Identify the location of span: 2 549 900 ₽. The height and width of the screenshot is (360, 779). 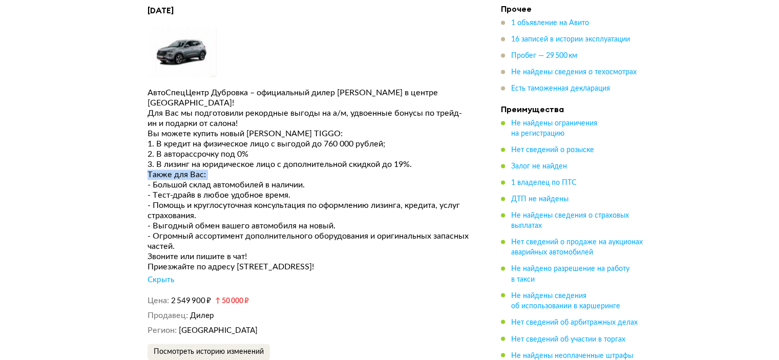
(191, 300).